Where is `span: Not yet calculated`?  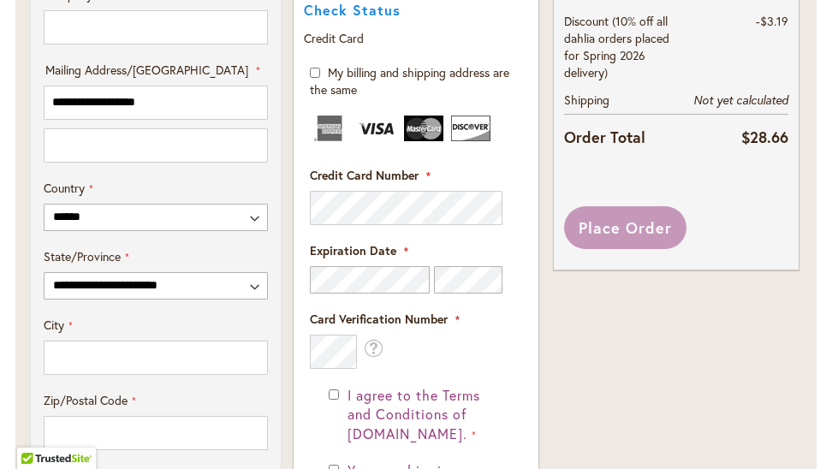
span: Not yet calculated is located at coordinates (741, 100).